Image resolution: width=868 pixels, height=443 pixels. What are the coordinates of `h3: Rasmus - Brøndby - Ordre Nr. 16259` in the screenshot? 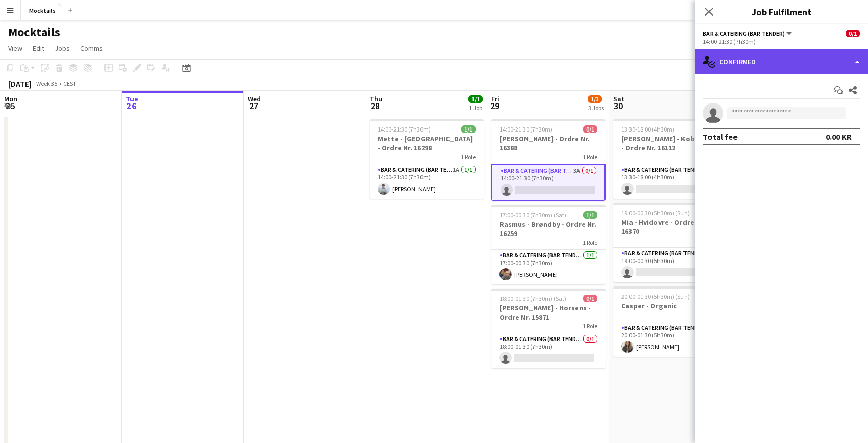 It's located at (549, 229).